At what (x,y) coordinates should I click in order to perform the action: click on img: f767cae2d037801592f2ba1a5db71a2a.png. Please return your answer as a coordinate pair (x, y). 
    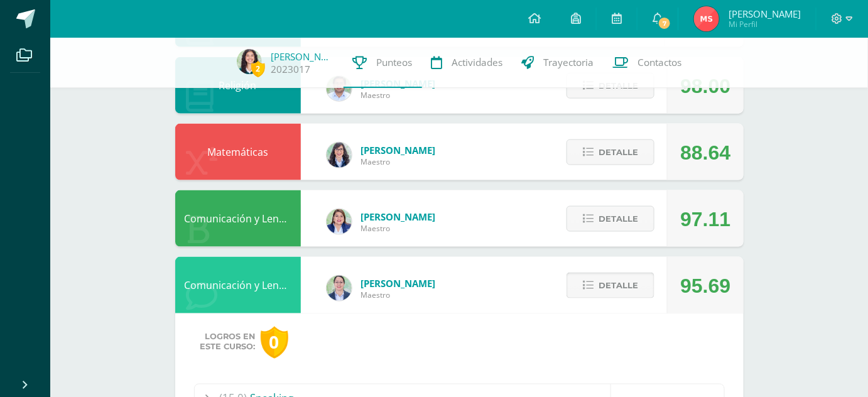
    Looking at the image, I should click on (339, 89).